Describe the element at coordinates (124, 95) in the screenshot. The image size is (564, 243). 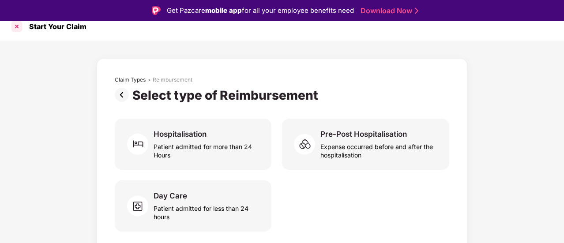
I see `img: svg+xml;base64,PHN2ZyBpZD0iUHJldi0zMngzMiIgeG1sbnM9Imh0dHA6Ly93d3cudzMub3JnLzIwMDAvc3ZnIiB3aWR0aD...` at that location.